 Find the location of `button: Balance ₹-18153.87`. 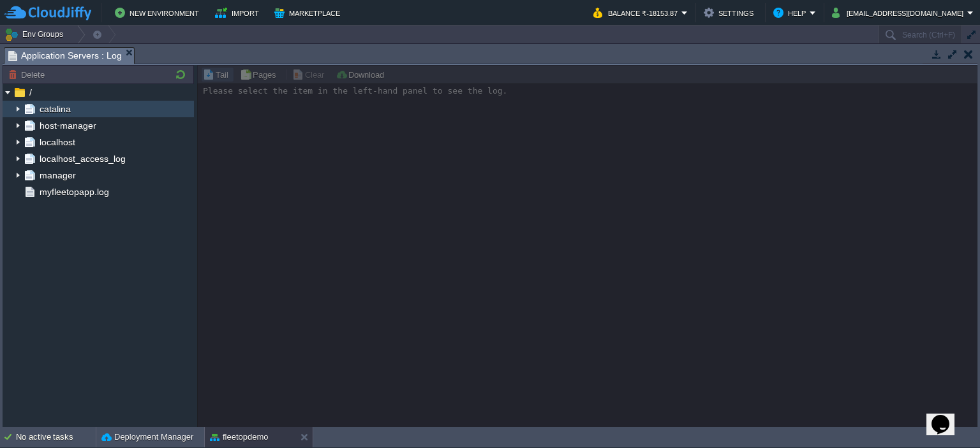

button: Balance ₹-18153.87 is located at coordinates (637, 12).